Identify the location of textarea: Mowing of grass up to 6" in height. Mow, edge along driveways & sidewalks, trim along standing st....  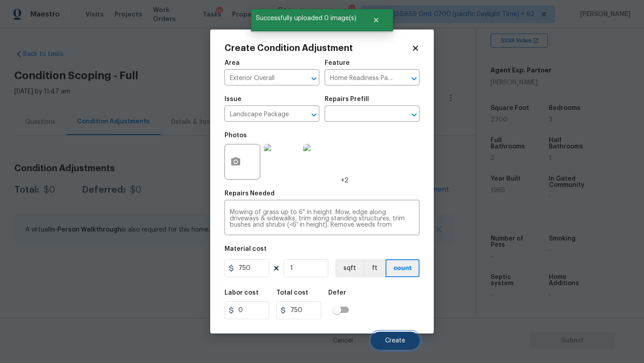
(322, 219).